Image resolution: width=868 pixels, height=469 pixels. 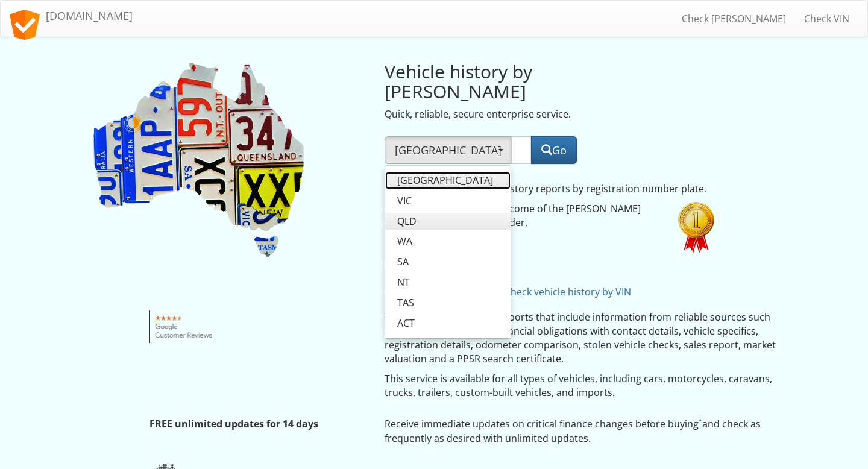 I want to click on a: Check vehicle history by VIN, so click(x=568, y=292).